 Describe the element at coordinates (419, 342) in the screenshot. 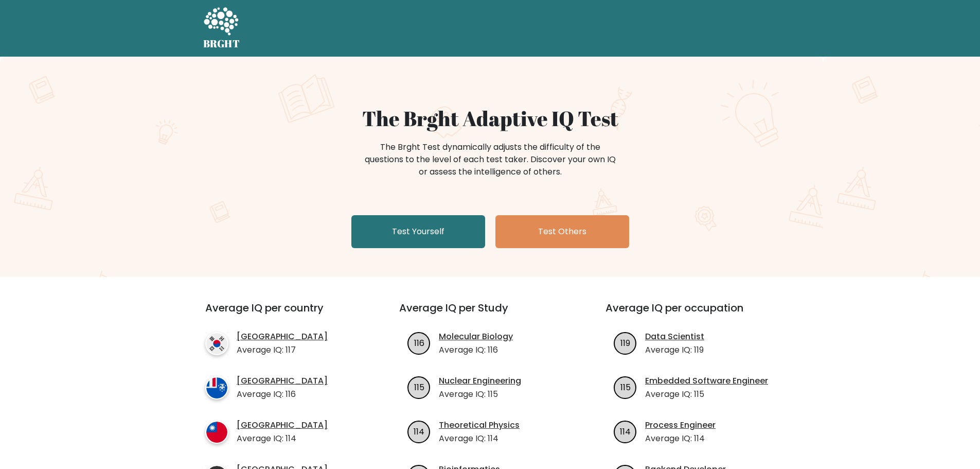

I see `text: 116` at that location.